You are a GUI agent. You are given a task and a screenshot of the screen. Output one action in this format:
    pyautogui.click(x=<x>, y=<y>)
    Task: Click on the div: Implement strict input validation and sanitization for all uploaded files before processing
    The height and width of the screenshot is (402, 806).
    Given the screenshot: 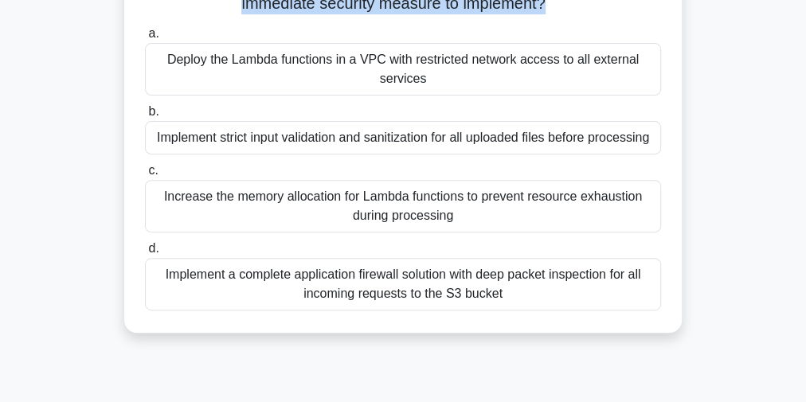 What is the action you would take?
    pyautogui.click(x=403, y=138)
    